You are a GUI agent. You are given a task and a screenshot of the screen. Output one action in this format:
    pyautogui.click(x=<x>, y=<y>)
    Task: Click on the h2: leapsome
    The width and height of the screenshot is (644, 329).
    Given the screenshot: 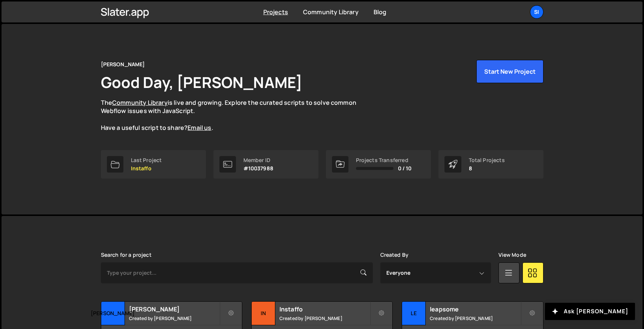 What is the action you would take?
    pyautogui.click(x=475, y=309)
    